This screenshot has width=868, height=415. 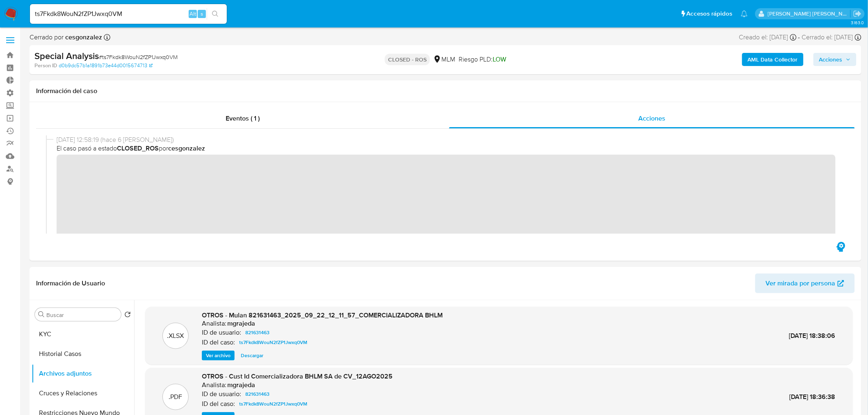 What do you see at coordinates (252, 356) in the screenshot?
I see `button: Descargar` at bounding box center [252, 356].